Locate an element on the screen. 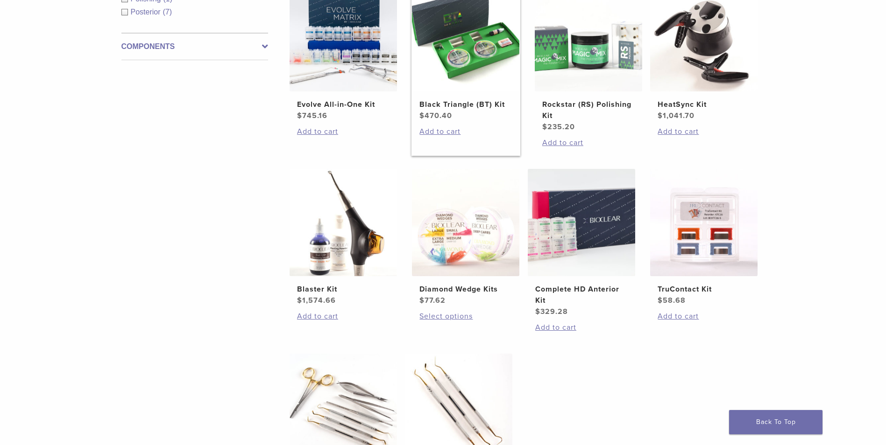 The width and height of the screenshot is (886, 445). h2: Diamond Wedge Kits is located at coordinates (465, 289).